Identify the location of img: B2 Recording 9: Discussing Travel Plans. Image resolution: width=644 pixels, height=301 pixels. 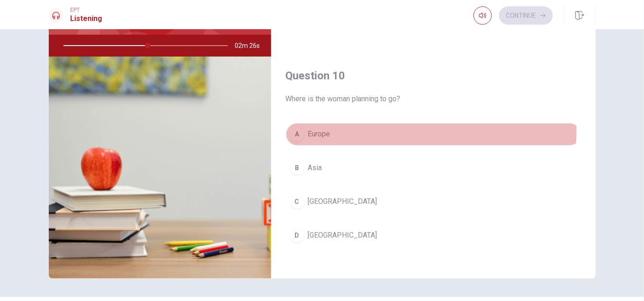
(160, 167).